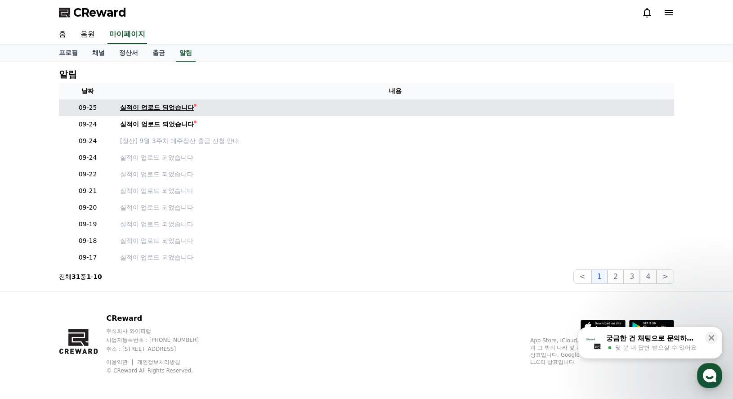  What do you see at coordinates (88, 191) in the screenshot?
I see `p: 09-21` at bounding box center [88, 191].